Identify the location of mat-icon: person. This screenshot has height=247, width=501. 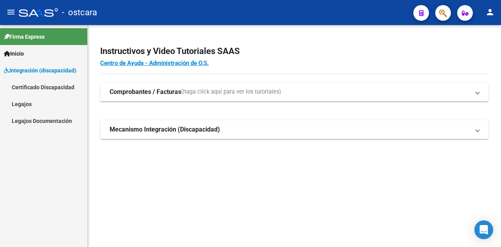
(490, 12).